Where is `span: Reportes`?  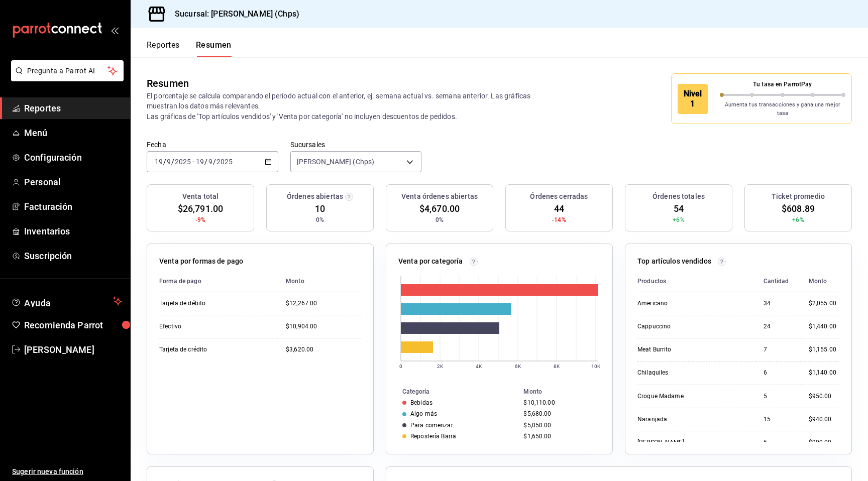 span: Reportes is located at coordinates (73, 108).